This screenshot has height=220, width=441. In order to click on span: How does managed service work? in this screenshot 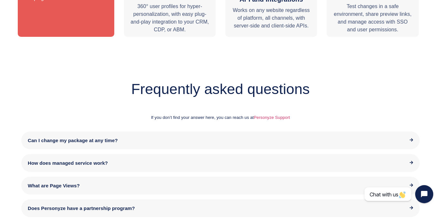, I will do `click(68, 163)`.